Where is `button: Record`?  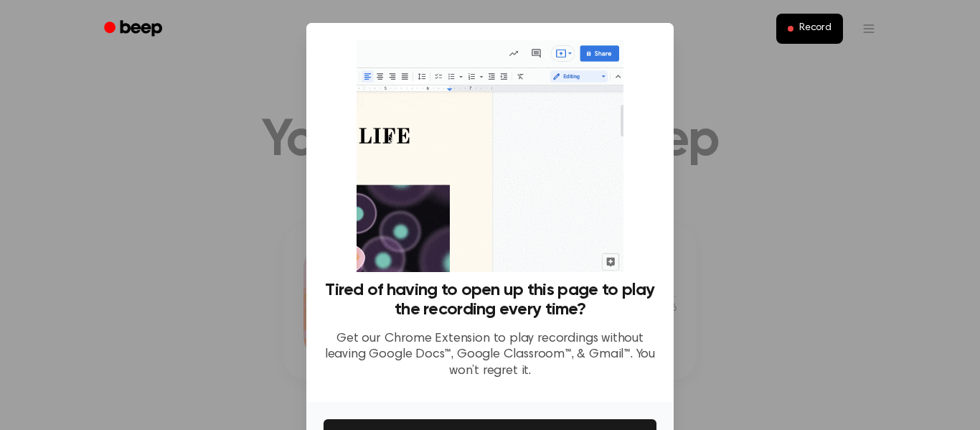 button: Record is located at coordinates (809, 28).